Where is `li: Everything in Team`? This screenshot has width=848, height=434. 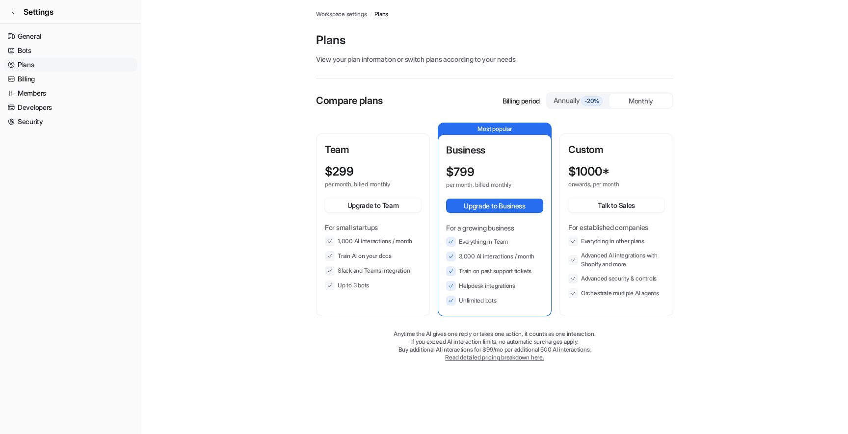
li: Everything in Team is located at coordinates (495, 242).